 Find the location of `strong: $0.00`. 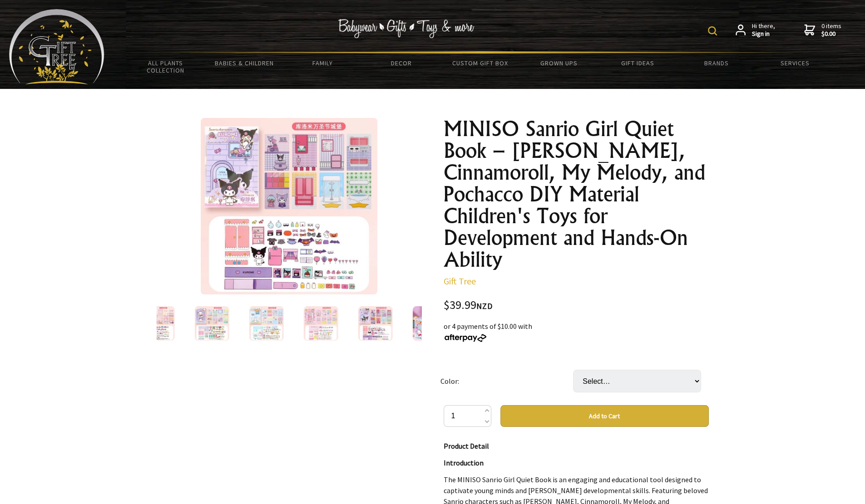

strong: $0.00 is located at coordinates (832, 34).